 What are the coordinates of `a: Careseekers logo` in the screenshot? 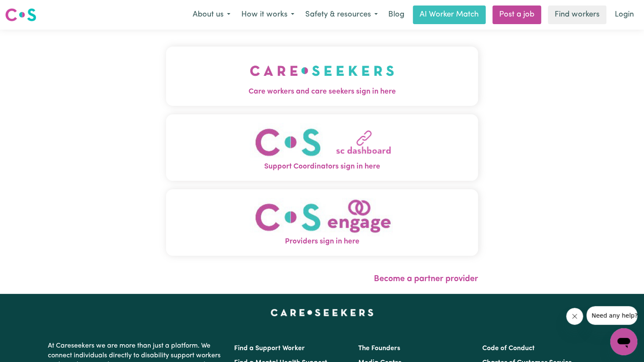 It's located at (21, 15).